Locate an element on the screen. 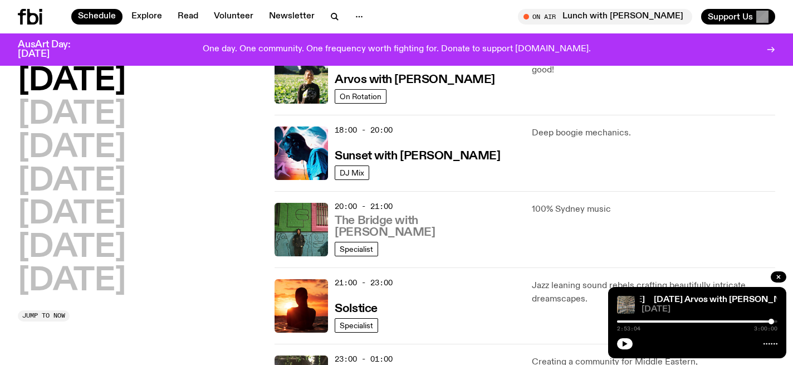 This screenshot has width=793, height=365. a: DJ Mix is located at coordinates (352, 173).